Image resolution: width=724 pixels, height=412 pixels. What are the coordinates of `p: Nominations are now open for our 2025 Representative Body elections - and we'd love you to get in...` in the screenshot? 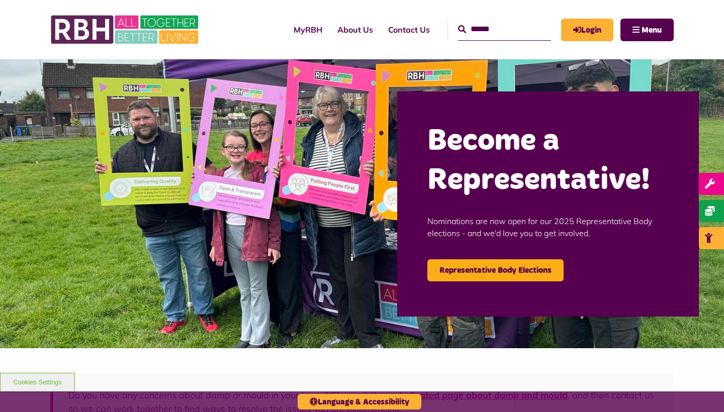 It's located at (548, 227).